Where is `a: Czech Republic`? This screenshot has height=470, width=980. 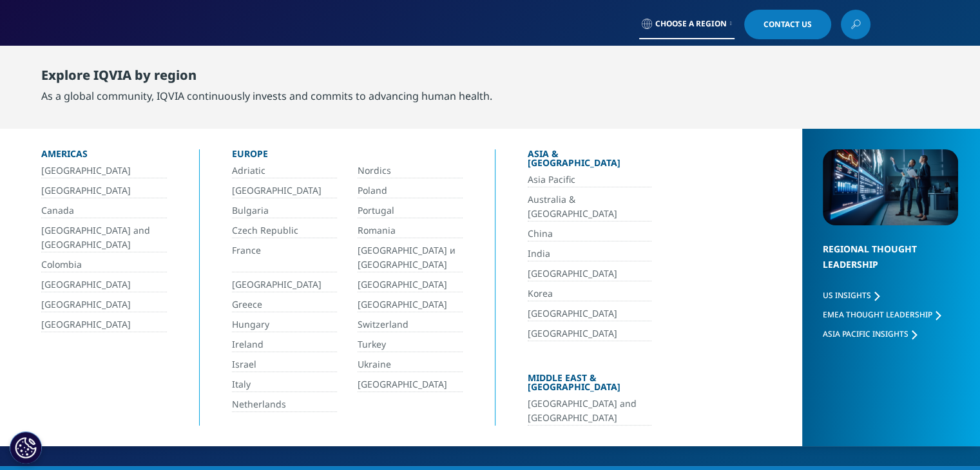 a: Czech Republic is located at coordinates (284, 230).